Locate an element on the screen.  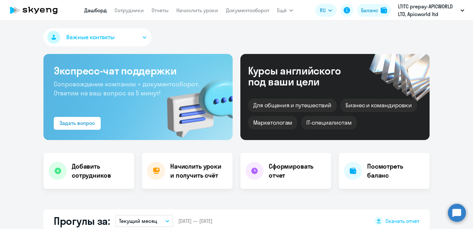
a: Сотрудники is located at coordinates (129, 10).